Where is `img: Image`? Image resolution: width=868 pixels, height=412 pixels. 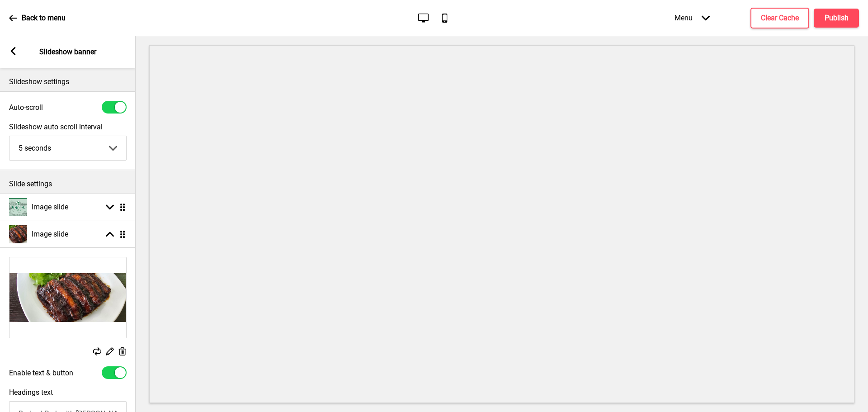 img: Image is located at coordinates (68, 298).